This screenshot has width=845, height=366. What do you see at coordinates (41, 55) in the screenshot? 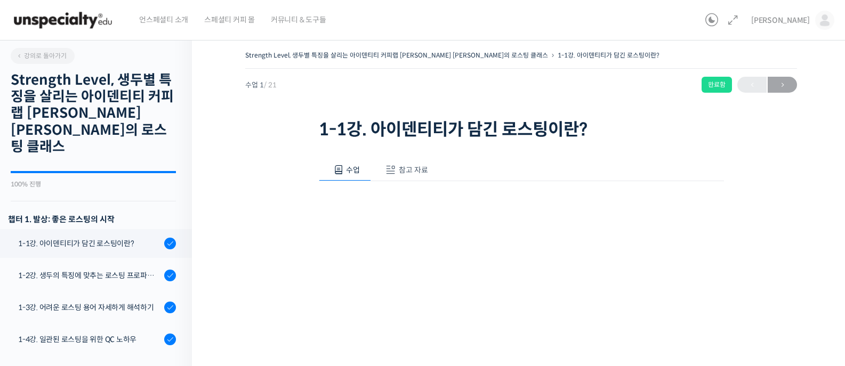
I see `span: 강의로 돌아가기` at bounding box center [41, 55].